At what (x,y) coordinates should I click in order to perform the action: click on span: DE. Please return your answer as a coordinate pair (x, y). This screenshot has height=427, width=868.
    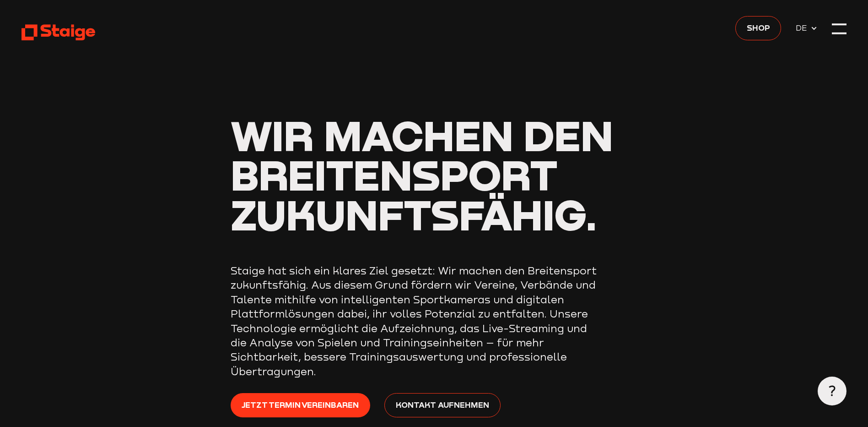
    Looking at the image, I should click on (803, 28).